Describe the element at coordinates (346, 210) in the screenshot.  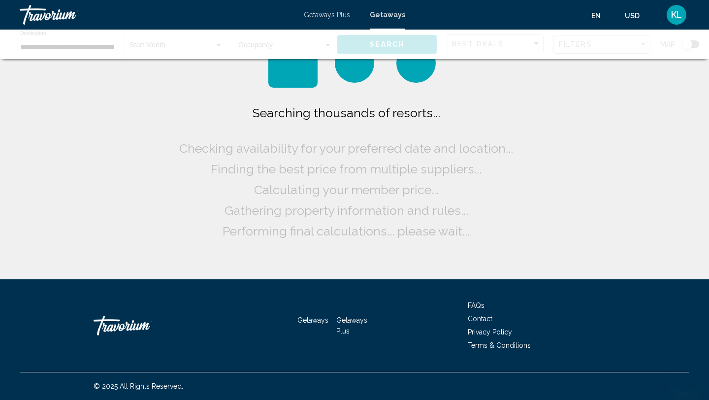
I see `span: Gathering property information and rules...` at that location.